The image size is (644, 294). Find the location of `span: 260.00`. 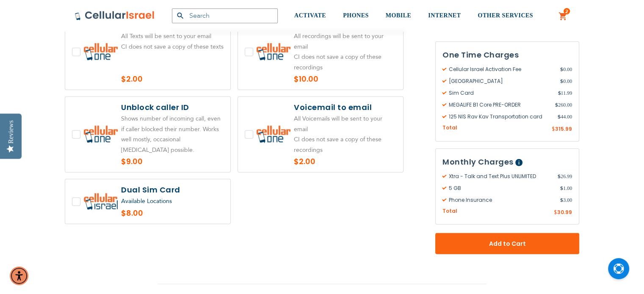

span: 260.00 is located at coordinates (564, 105).